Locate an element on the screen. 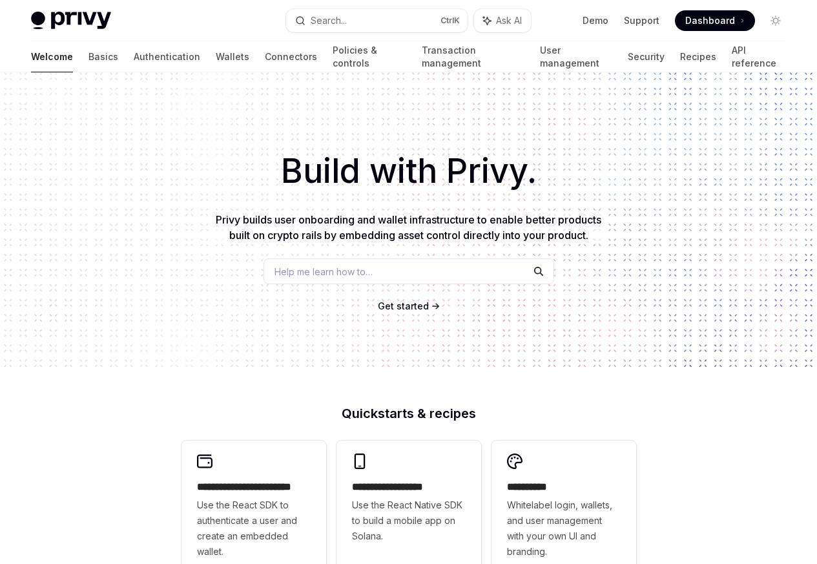 This screenshot has height=564, width=817. span: Whitelabel login, wallets, and user management with your own UI and branding. is located at coordinates (564, 528).